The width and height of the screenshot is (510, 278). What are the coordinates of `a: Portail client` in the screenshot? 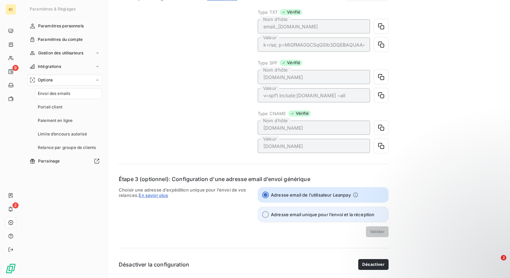 It's located at (69, 107).